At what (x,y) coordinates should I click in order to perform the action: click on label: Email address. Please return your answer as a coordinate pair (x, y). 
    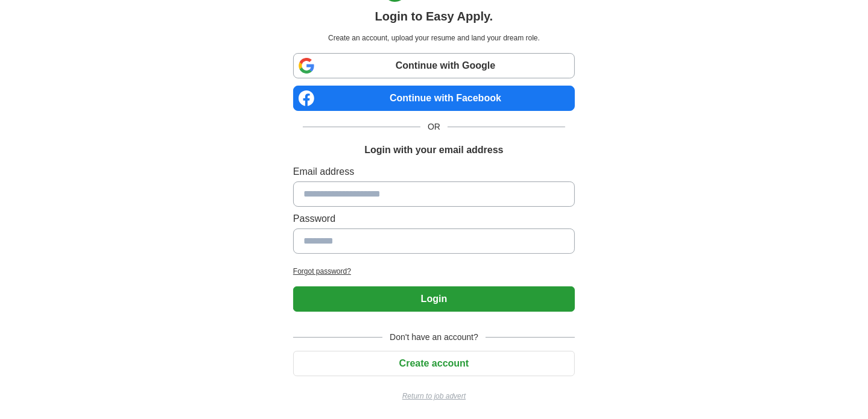
    Looking at the image, I should click on (434, 172).